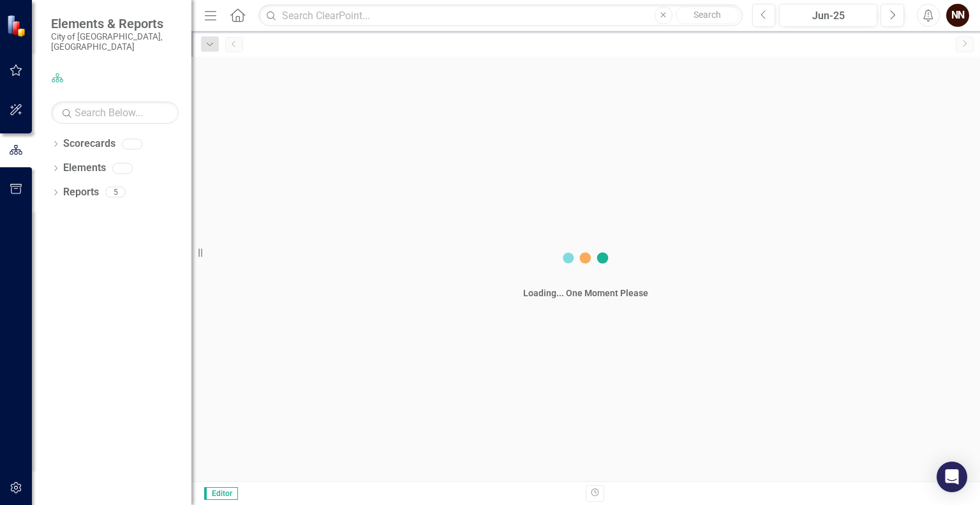  What do you see at coordinates (115, 24) in the screenshot?
I see `span: Elements & Reports` at bounding box center [115, 24].